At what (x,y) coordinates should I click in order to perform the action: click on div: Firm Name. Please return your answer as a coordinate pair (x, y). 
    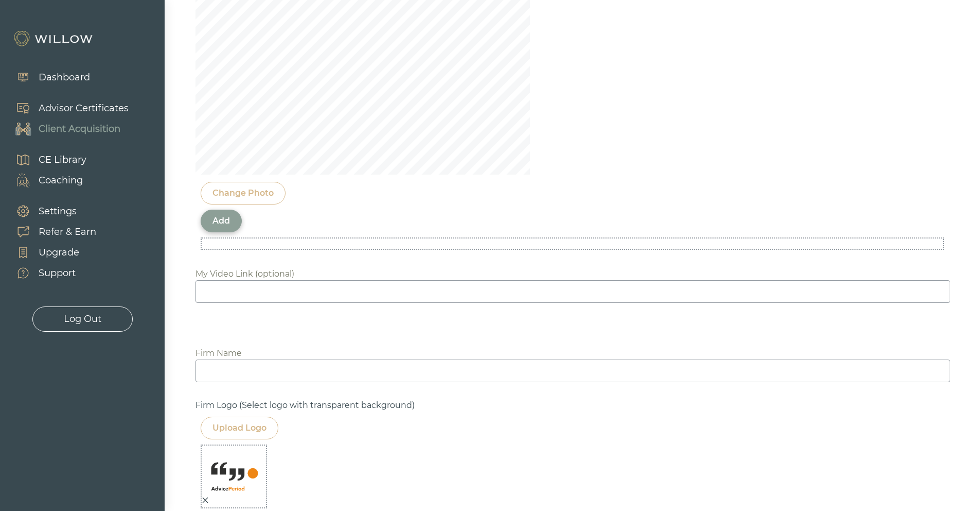
    Looking at the image, I should click on (218, 353).